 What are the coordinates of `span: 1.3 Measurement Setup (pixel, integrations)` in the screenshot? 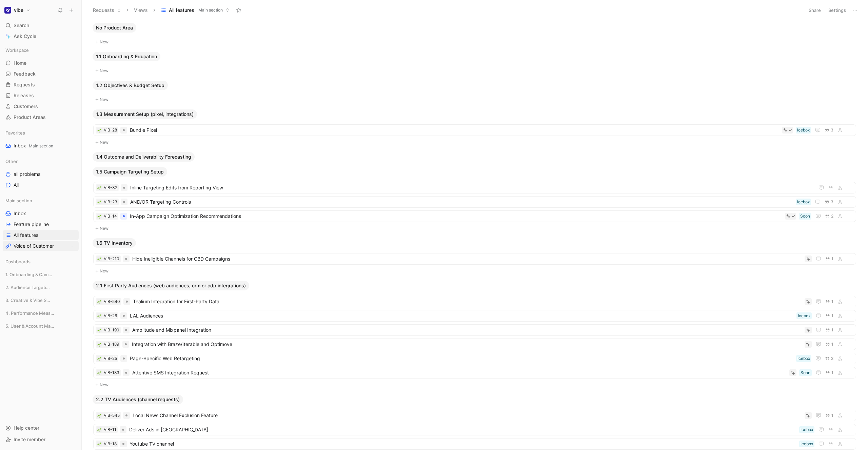 It's located at (145, 114).